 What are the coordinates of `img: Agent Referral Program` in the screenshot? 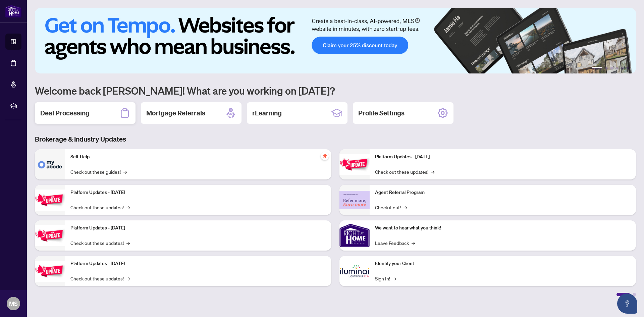 It's located at (354, 200).